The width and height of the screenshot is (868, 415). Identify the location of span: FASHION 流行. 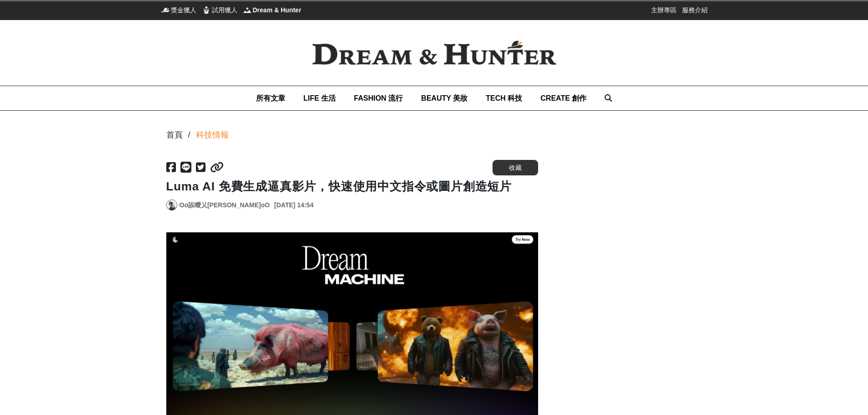
(379, 98).